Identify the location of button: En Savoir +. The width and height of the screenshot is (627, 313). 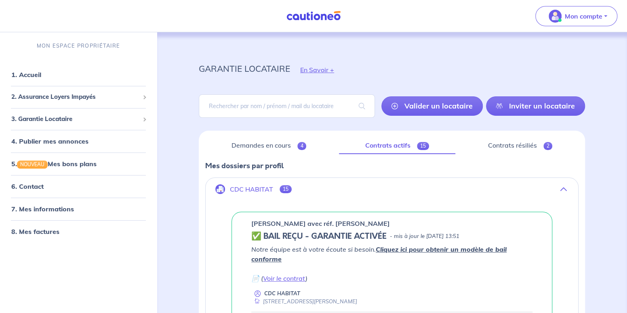
(317, 70).